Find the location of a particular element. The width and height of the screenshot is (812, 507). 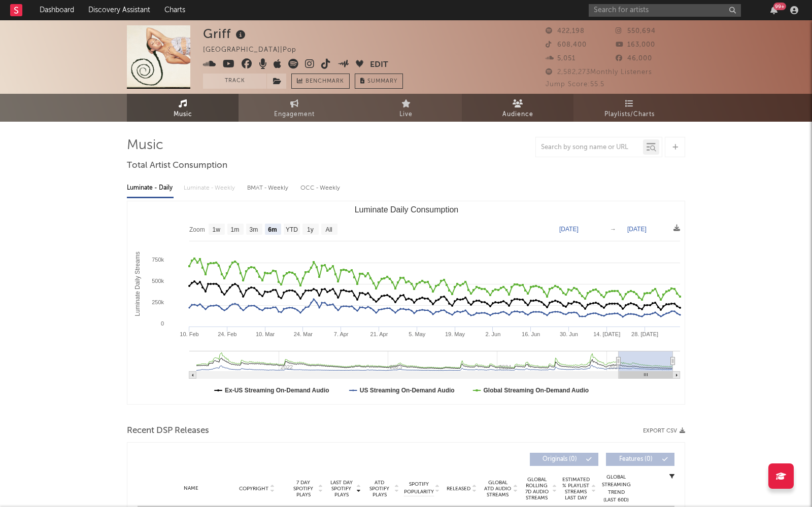

div: Griff is located at coordinates (225, 33).